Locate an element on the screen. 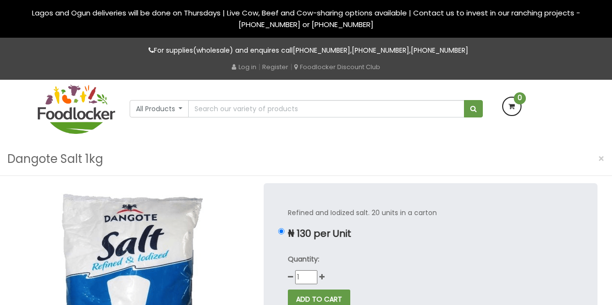  p: Refined and Iodized salt. 20 units in a carton is located at coordinates (431, 213).